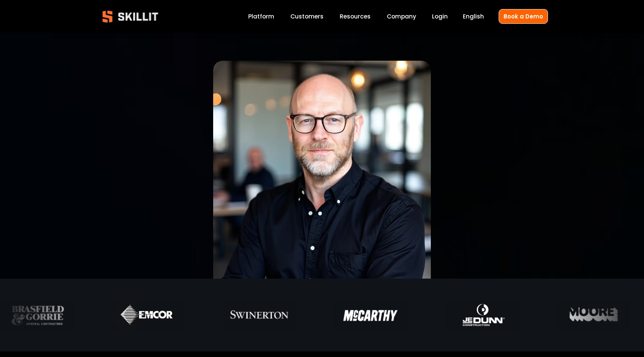 Image resolution: width=644 pixels, height=357 pixels. Describe the element at coordinates (307, 16) in the screenshot. I see `a: Customers` at that location.